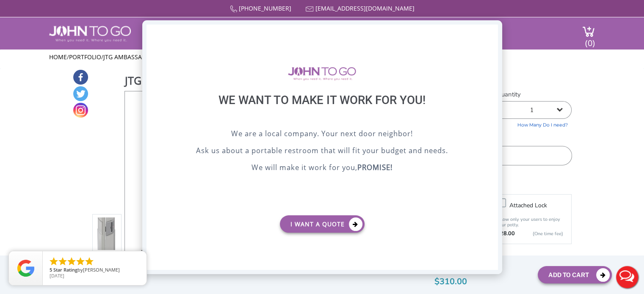 Image resolution: width=644 pixels, height=294 pixels. What do you see at coordinates (322, 134) in the screenshot?
I see `p: We are a local company. Your next door neighbor!` at bounding box center [322, 134].